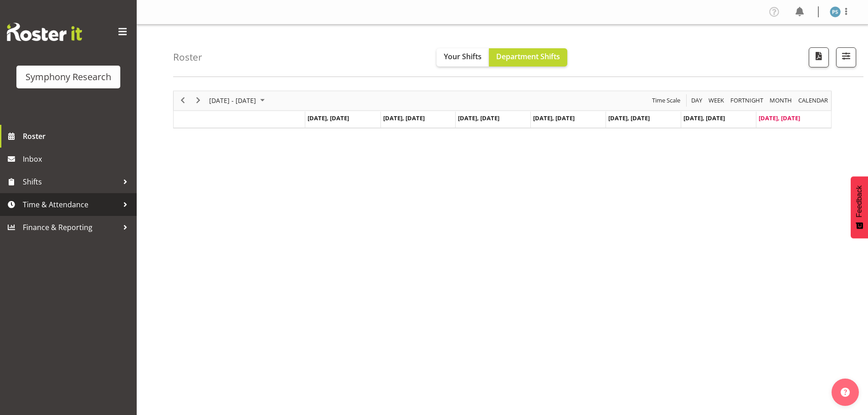 Image resolution: width=868 pixels, height=415 pixels. Describe the element at coordinates (860, 207) in the screenshot. I see `button: Feedback - Show survey` at that location.